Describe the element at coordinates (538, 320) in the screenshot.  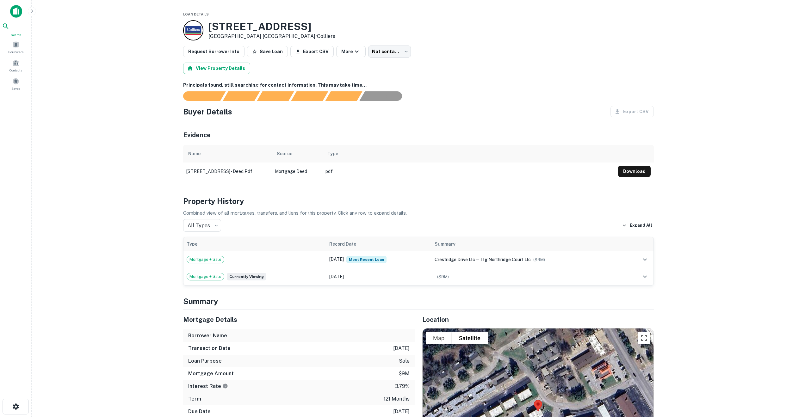
I see `h5: Location` at that location.